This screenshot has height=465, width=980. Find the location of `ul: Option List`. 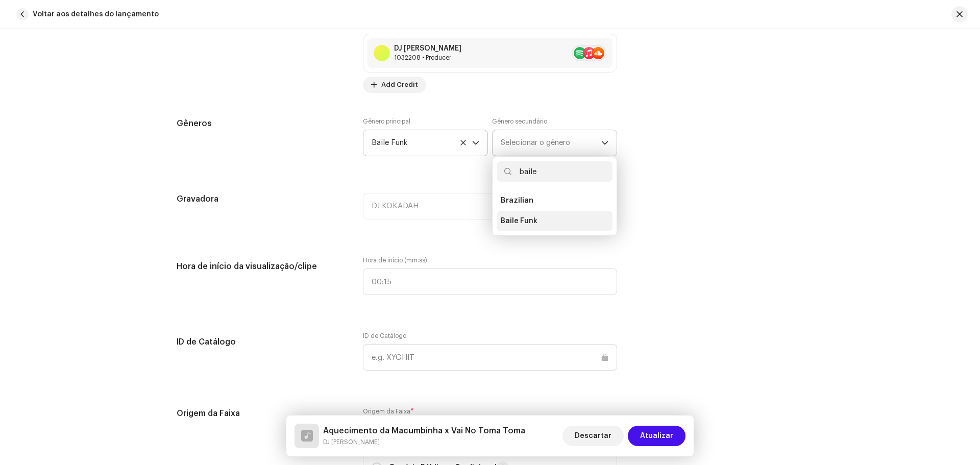

ul: Option List is located at coordinates (554, 210).